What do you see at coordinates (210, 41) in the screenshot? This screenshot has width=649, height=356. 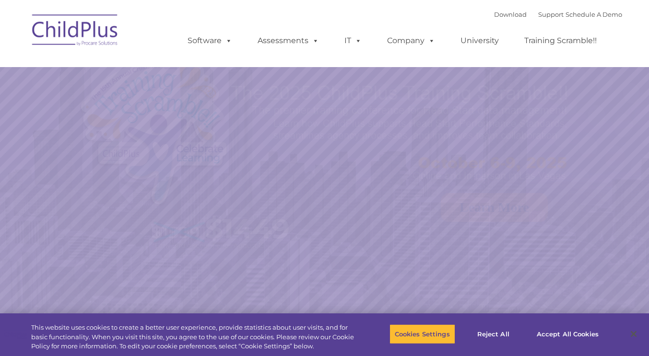 I see `a: Software` at bounding box center [210, 41].